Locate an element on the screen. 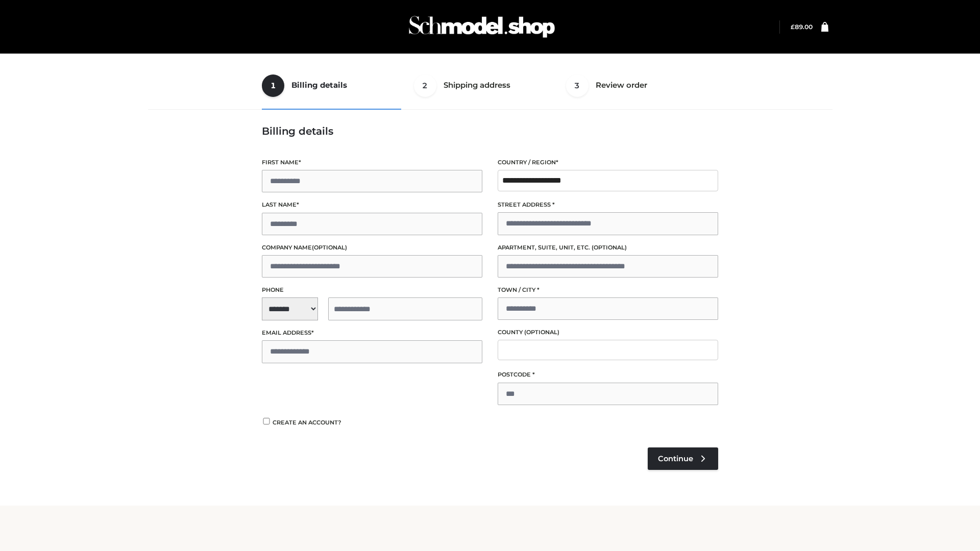  label: Country / Region is located at coordinates (608, 162).